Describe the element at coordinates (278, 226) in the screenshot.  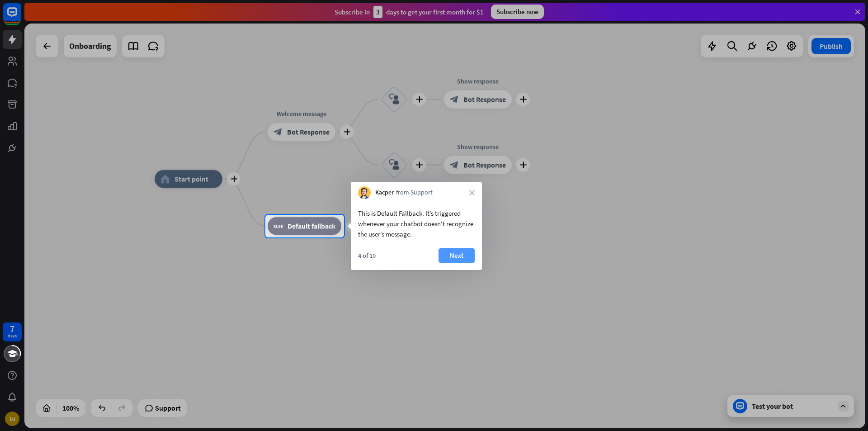
I see `i: block_fallback` at that location.